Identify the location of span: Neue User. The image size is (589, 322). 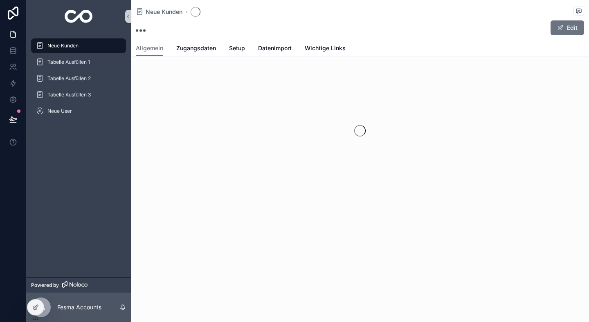
(60, 111).